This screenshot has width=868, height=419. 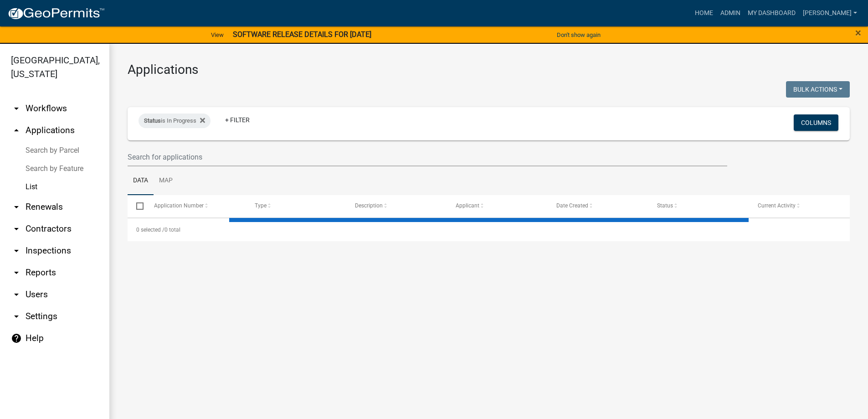 I want to click on h3: Applications, so click(x=489, y=70).